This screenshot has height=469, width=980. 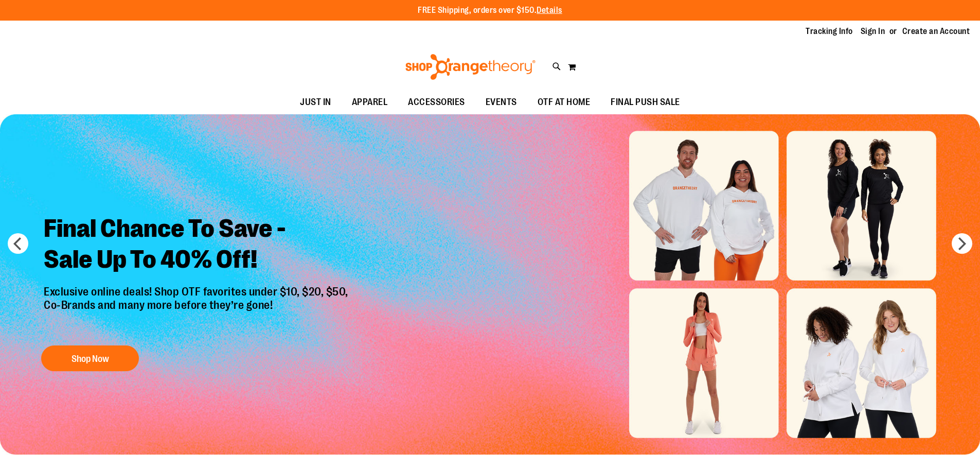 I want to click on span: EVENTS, so click(x=501, y=102).